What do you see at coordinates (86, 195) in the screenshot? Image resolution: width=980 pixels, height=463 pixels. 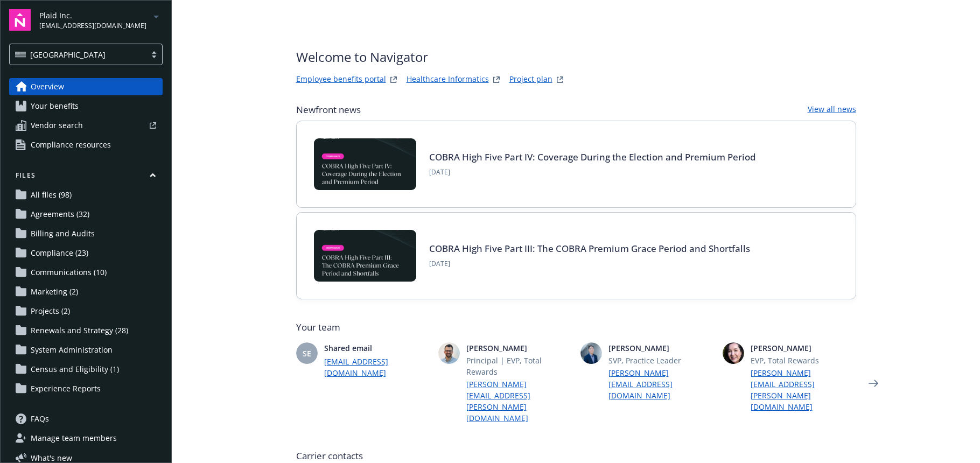 I see `a: All files (98)` at bounding box center [86, 195].